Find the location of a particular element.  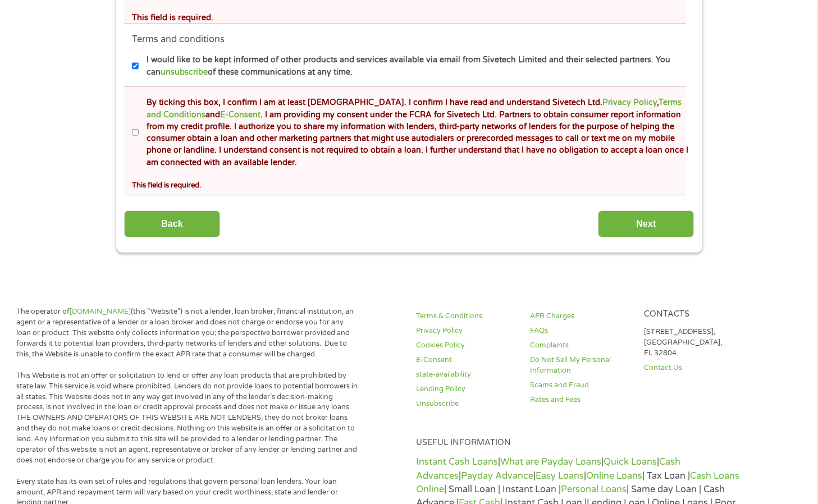

h4: Contacts is located at coordinates (694, 315).